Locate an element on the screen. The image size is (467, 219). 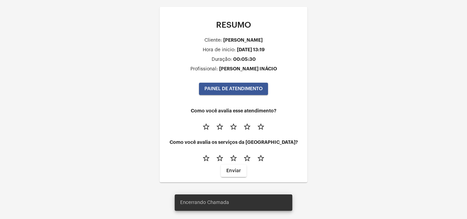
button: PAINEL DE ATENDIMENTO is located at coordinates (233, 89).